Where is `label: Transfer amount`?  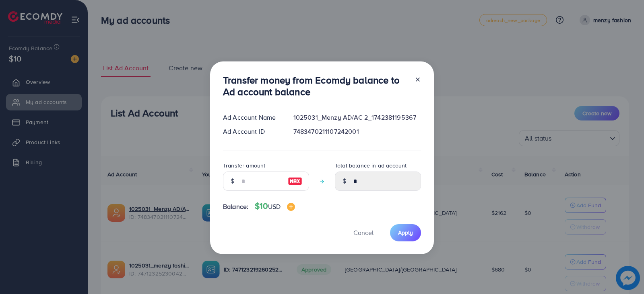
label: Transfer amount is located at coordinates (244, 165).